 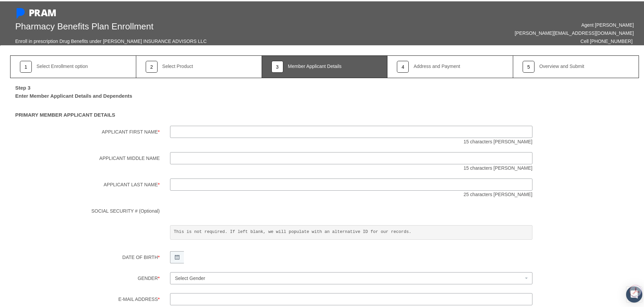 What do you see at coordinates (177, 65) in the screenshot?
I see `div: Select Product` at bounding box center [177, 65].